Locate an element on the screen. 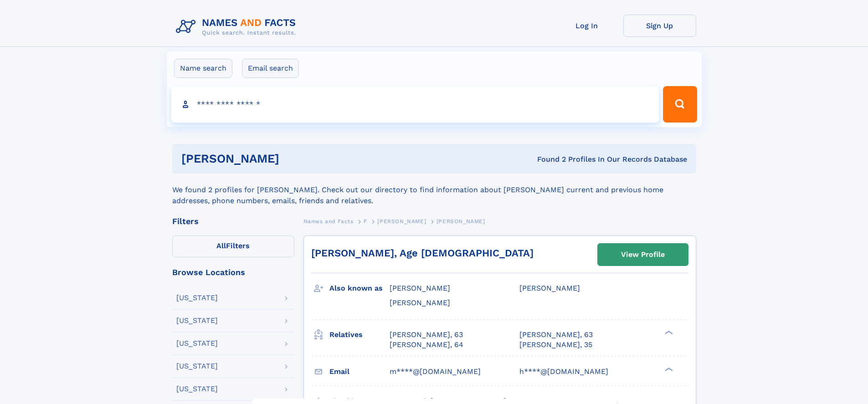 The height and width of the screenshot is (404, 868). span: All is located at coordinates (221, 245).